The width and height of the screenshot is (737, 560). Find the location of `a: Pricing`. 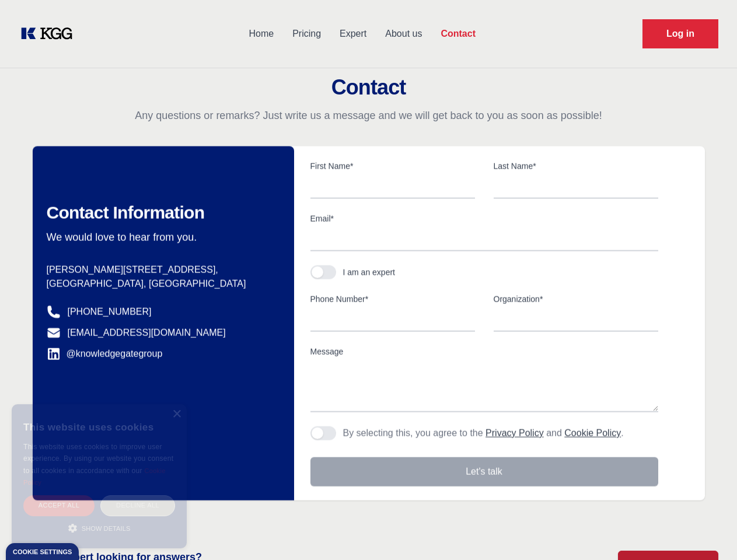

a: Pricing is located at coordinates (306, 34).